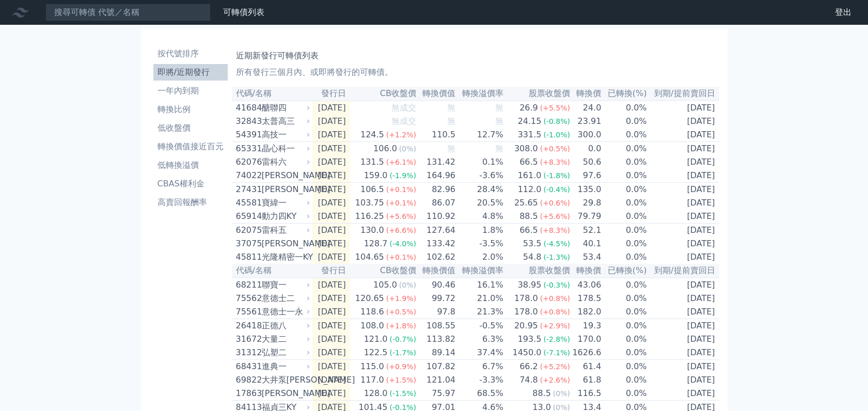 The image size is (868, 411). Describe the element at coordinates (480, 393) in the screenshot. I see `td: 68.5%` at that location.